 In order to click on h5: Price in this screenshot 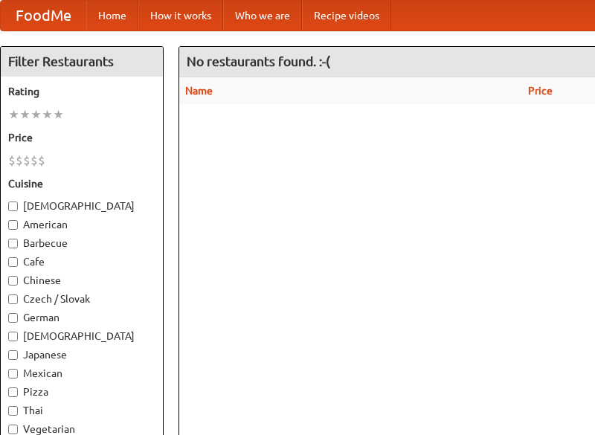, I will do `click(82, 138)`.